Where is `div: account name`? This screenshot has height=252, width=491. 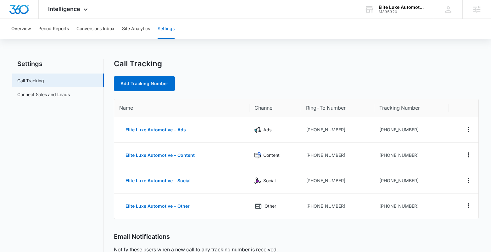
div: account name is located at coordinates (401, 7).